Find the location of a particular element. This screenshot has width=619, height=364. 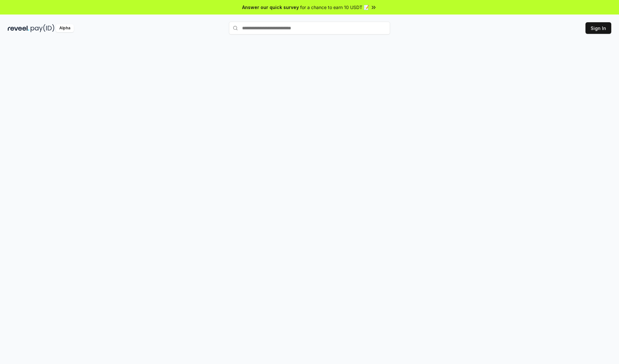

div: Alpha is located at coordinates (65, 28).